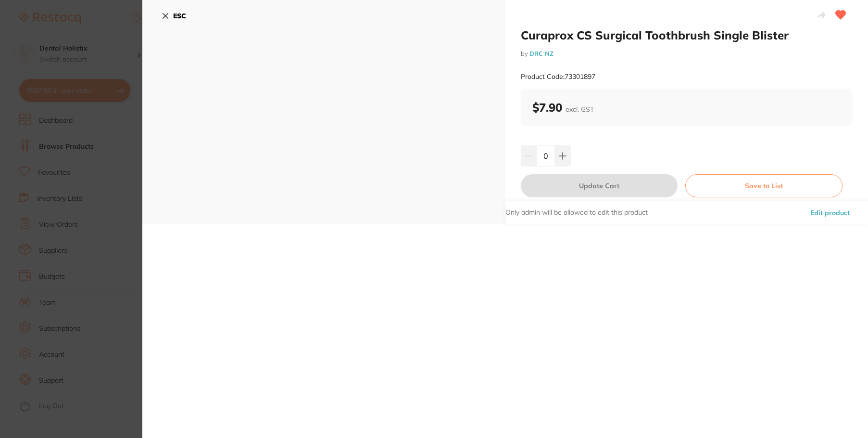 The height and width of the screenshot is (438, 868). What do you see at coordinates (830, 213) in the screenshot?
I see `button: Edit product` at bounding box center [830, 213].